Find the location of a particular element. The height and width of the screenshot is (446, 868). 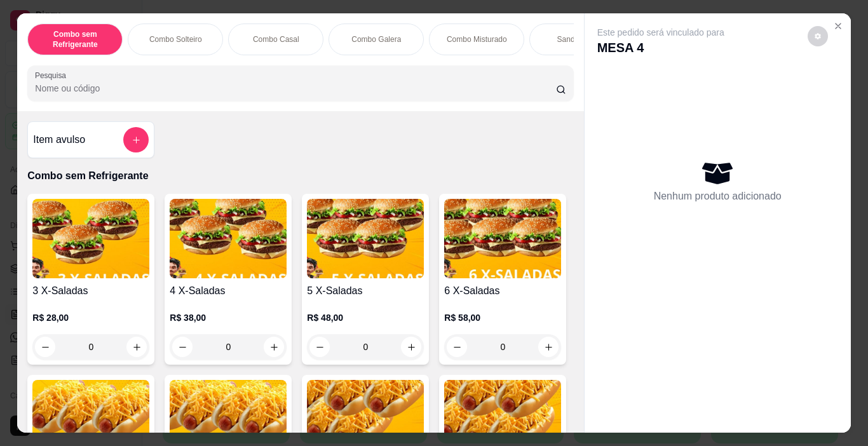

p: Este pedido será vinculado para is located at coordinates (661, 32).